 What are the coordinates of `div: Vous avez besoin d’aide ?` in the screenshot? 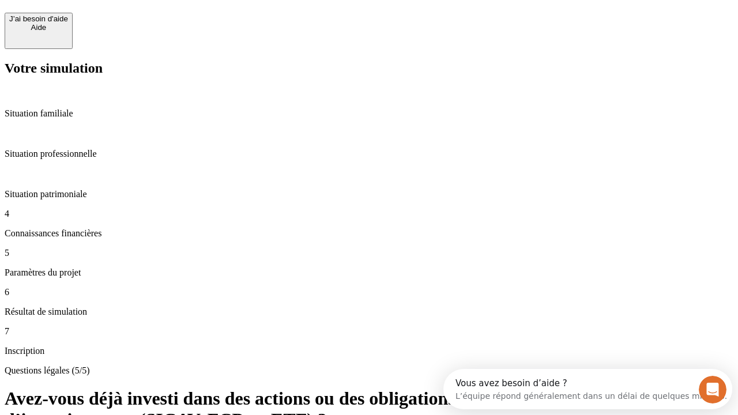 It's located at (148, 14).